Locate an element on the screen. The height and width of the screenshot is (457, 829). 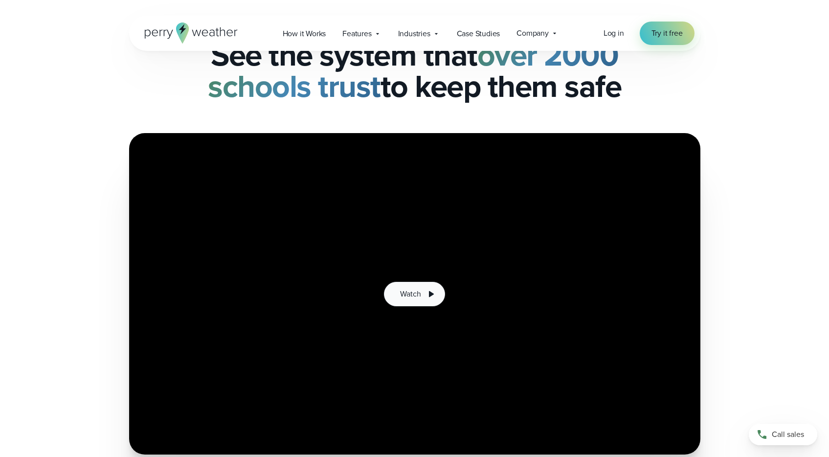
h1: See the system that to keep them safe is located at coordinates (415, 70).